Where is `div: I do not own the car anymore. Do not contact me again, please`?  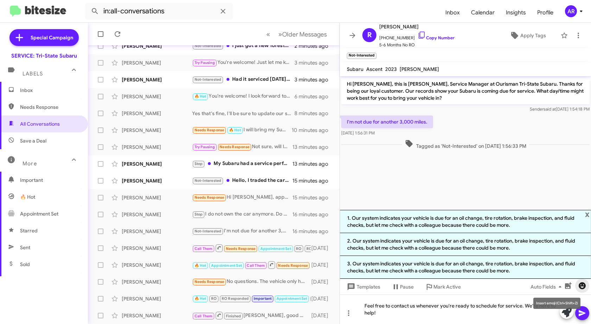 div: I do not own the car anymore. Do not contact me again, please is located at coordinates (242, 214).